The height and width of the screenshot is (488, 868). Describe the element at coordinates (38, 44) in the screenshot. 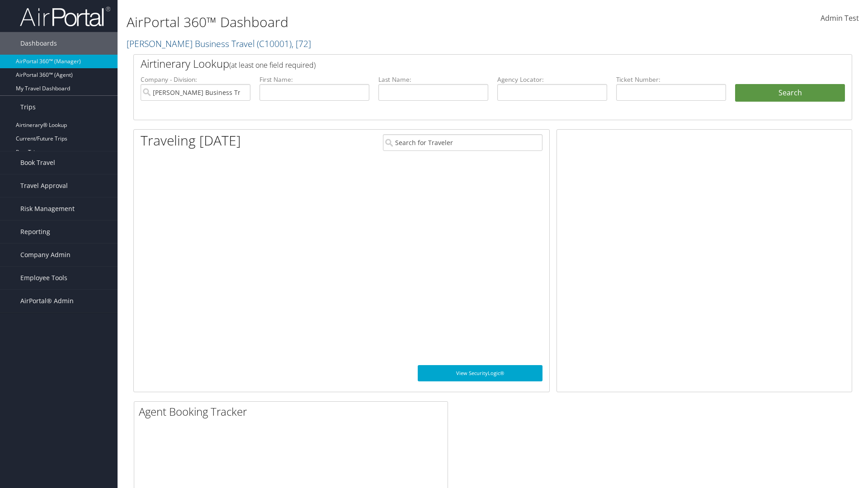

I see `span: Dashboards` at that location.